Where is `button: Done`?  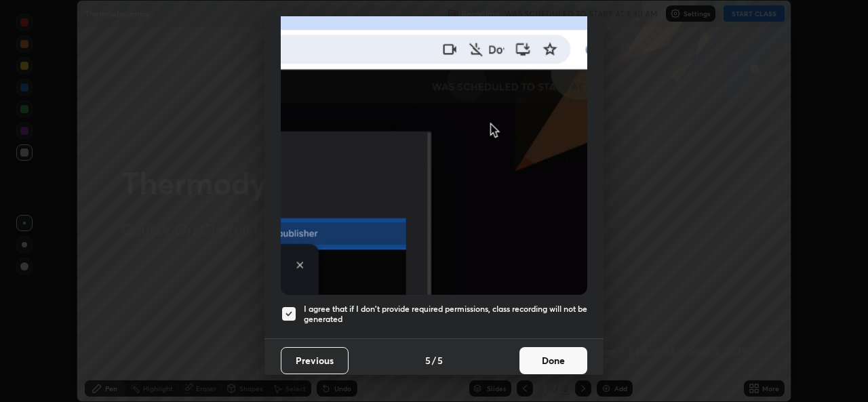 button: Done is located at coordinates (553, 360).